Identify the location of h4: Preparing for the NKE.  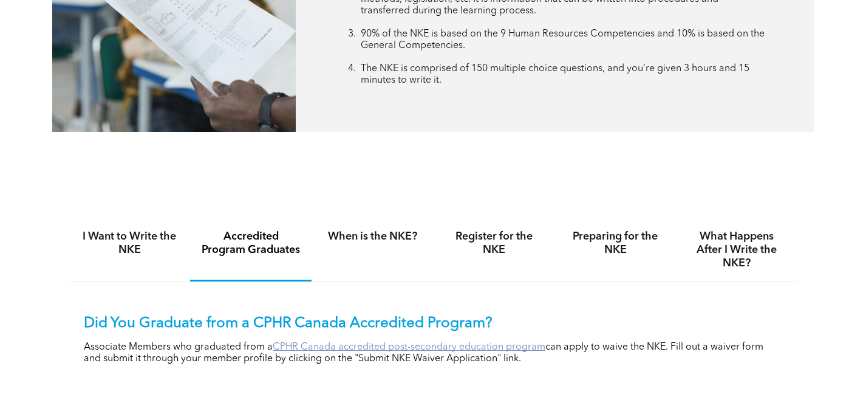
(615, 243).